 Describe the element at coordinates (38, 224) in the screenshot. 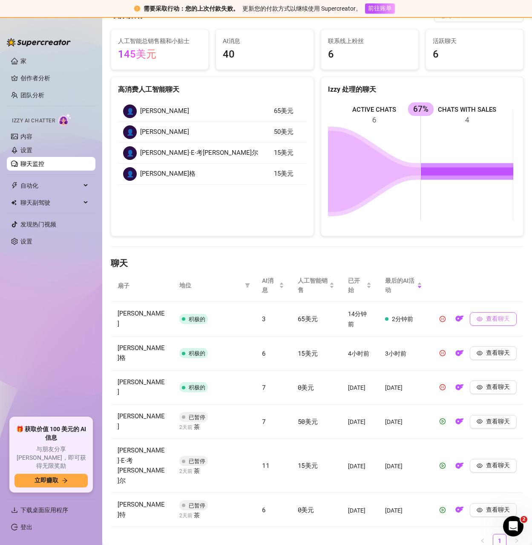

I see `a: 发现热门视频` at that location.